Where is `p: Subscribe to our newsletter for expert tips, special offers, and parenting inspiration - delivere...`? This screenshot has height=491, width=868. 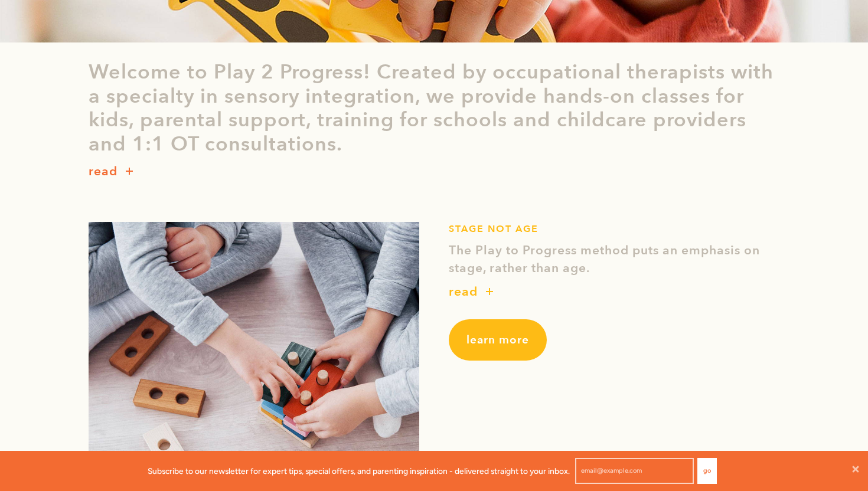
p: Subscribe to our newsletter for expert tips, special offers, and parenting inspiration - delivere... is located at coordinates (358, 471).